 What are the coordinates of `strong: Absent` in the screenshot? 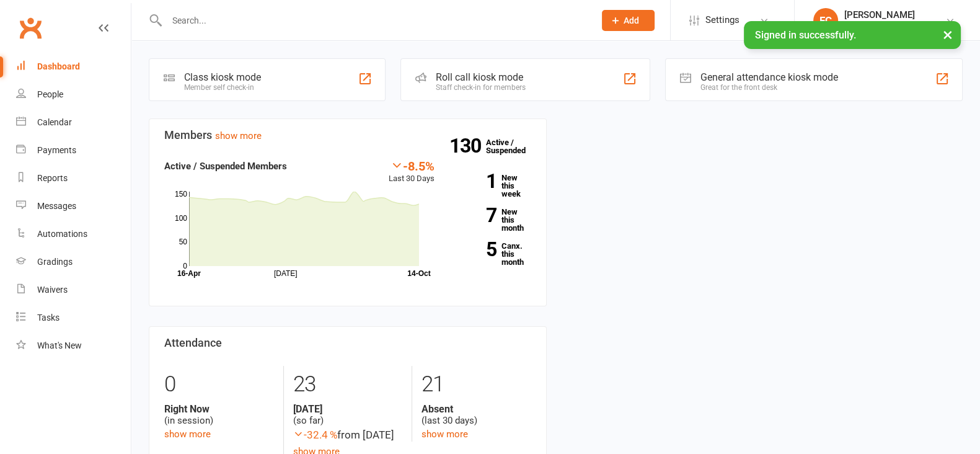 It's located at (476, 409).